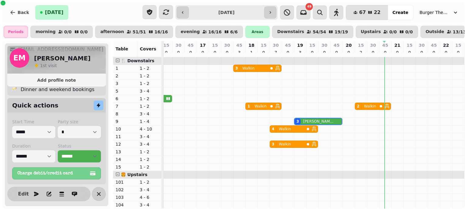  What do you see at coordinates (435, 12) in the screenshot?
I see `span: Burger Theory` at bounding box center [435, 12].